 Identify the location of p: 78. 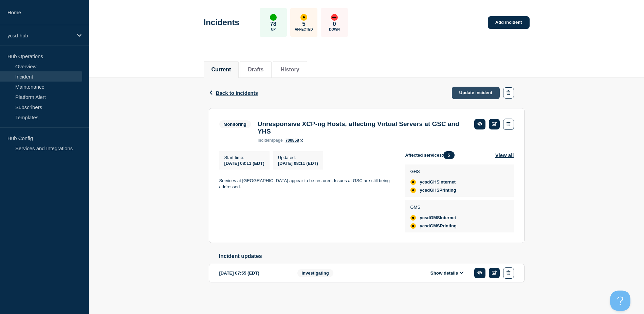
(273, 24).